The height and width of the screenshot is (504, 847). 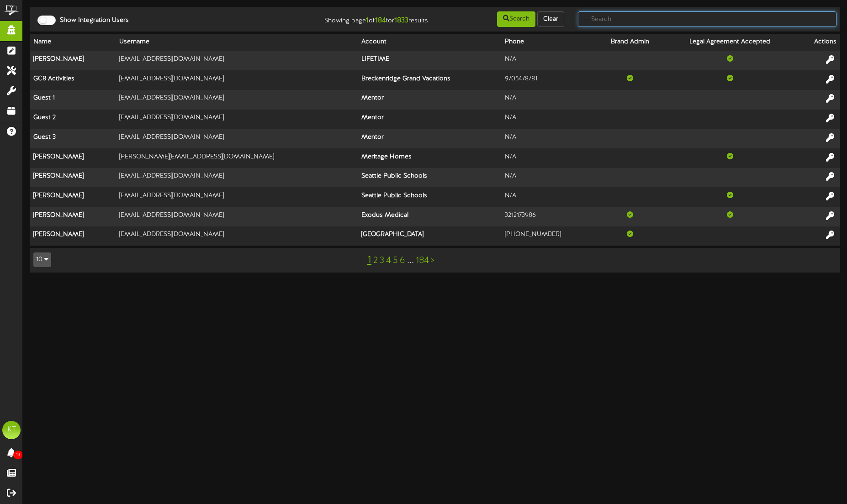 I want to click on button: Clear, so click(x=551, y=19).